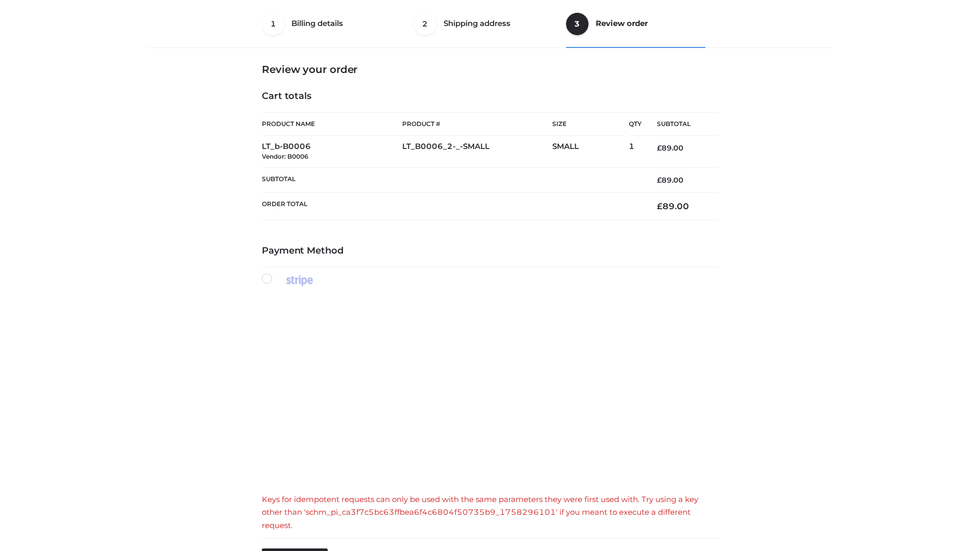 The width and height of the screenshot is (980, 551). What do you see at coordinates (635, 124) in the screenshot?
I see `th: Qty` at bounding box center [635, 124].